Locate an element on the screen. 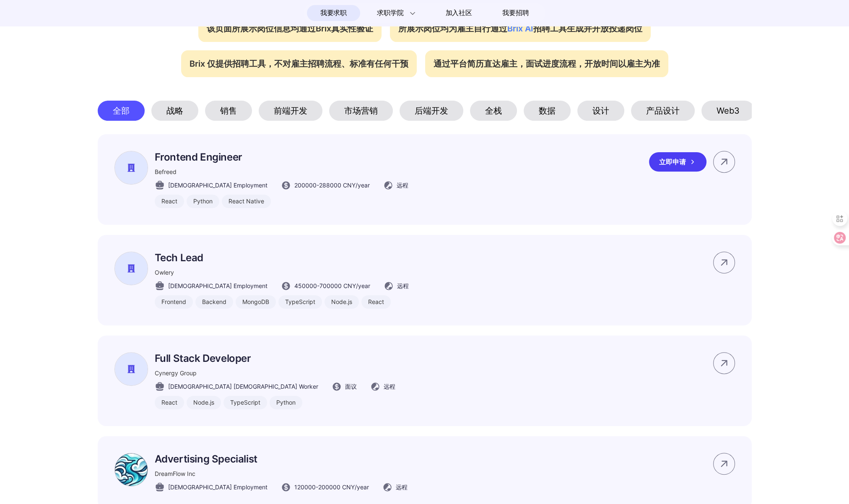  span: Befreed is located at coordinates (166, 171).